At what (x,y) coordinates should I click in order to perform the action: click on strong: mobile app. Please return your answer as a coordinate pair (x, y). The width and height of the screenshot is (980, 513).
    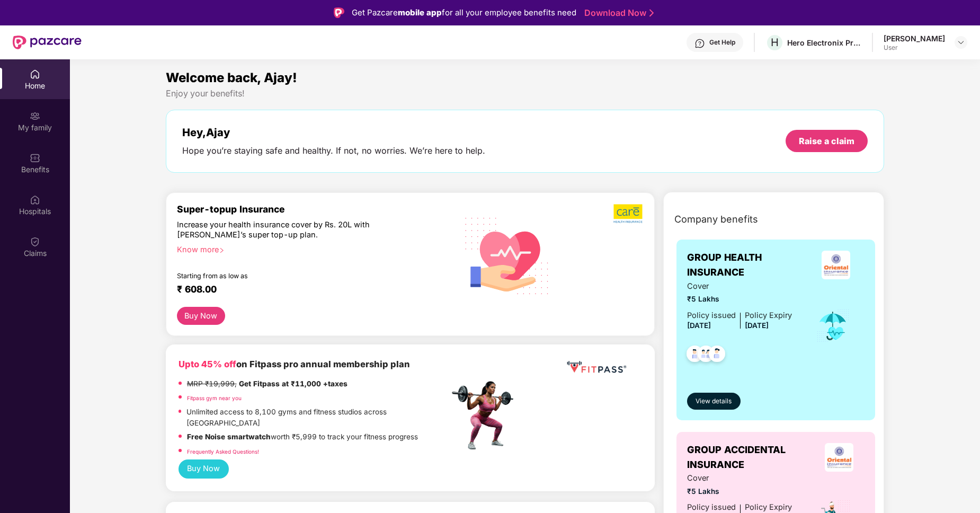
    Looking at the image, I should click on (420, 12).